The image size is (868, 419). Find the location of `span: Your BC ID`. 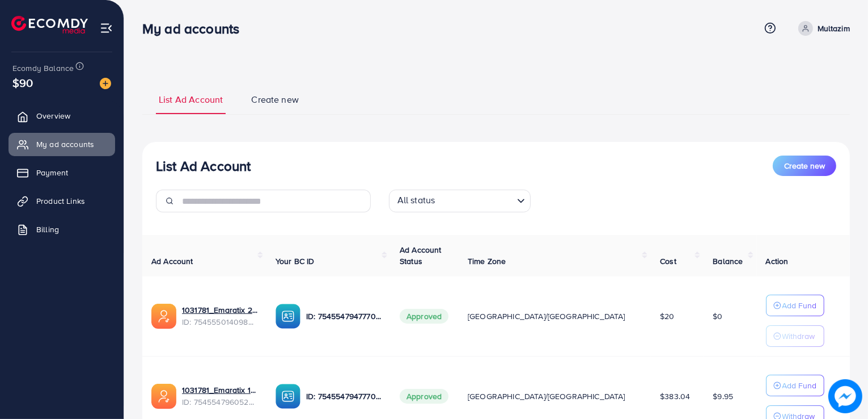

span: Your BC ID is located at coordinates (294, 261).